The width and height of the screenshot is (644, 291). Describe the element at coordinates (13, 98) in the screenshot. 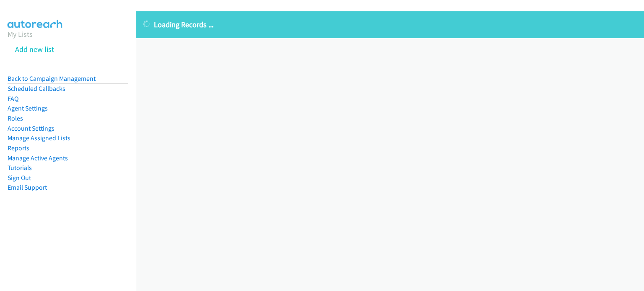

I see `a: FAQ` at that location.